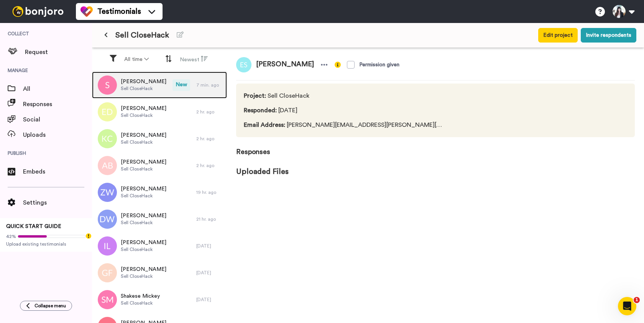 This screenshot has width=644, height=323. What do you see at coordinates (58, 203) in the screenshot?
I see `span: Settings` at bounding box center [58, 203].